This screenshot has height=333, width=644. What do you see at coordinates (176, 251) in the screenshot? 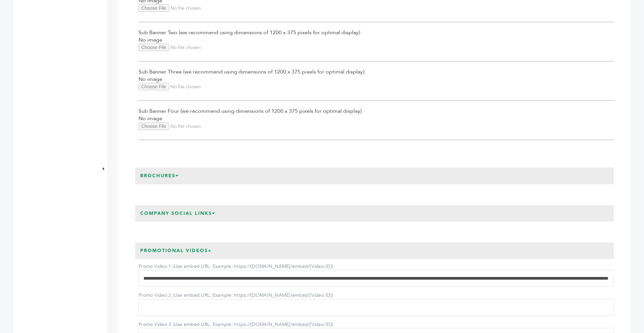
I see `h3: Promotional Videos` at bounding box center [176, 251].